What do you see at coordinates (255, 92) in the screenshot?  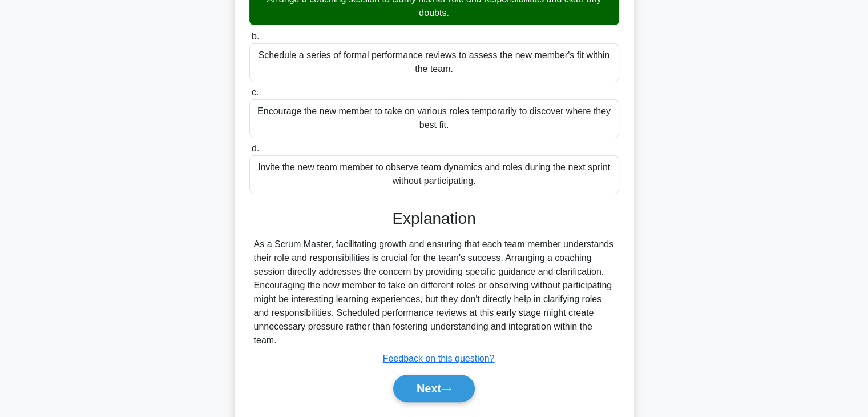 I see `span: c.` at bounding box center [255, 92].